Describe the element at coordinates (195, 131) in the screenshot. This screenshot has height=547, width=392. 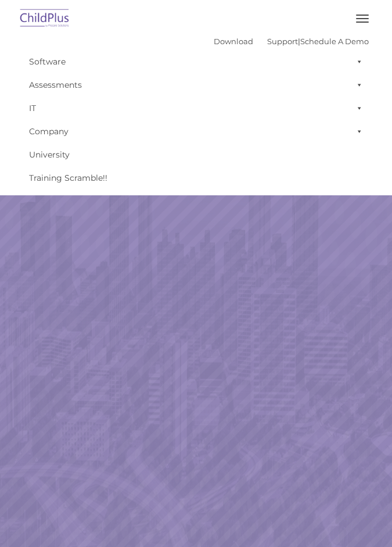
I see `a: Company` at that location.